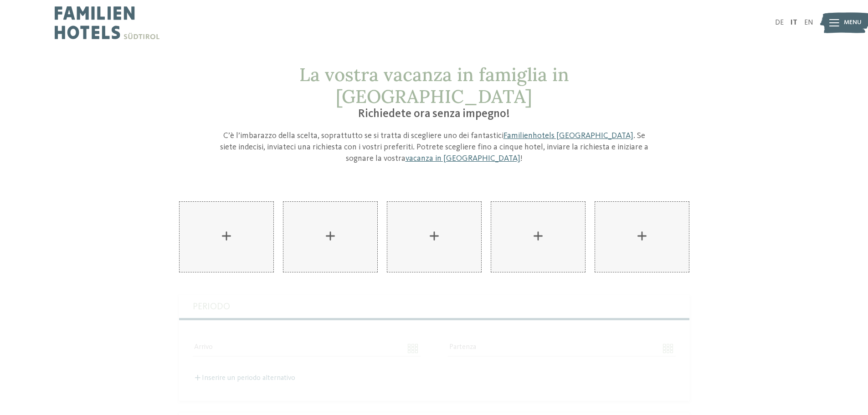 This screenshot has height=415, width=868. What do you see at coordinates (433, 114) in the screenshot?
I see `span: Richiedete ora senza impegno!` at bounding box center [433, 114].